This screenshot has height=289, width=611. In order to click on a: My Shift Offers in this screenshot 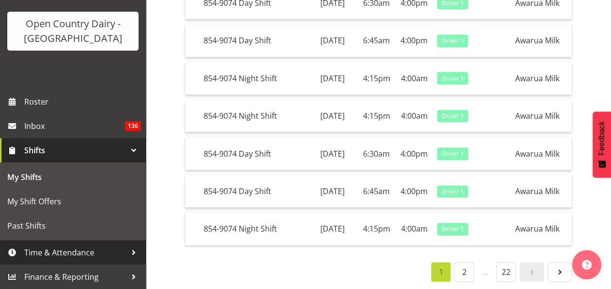, I will do `click(73, 201)`.